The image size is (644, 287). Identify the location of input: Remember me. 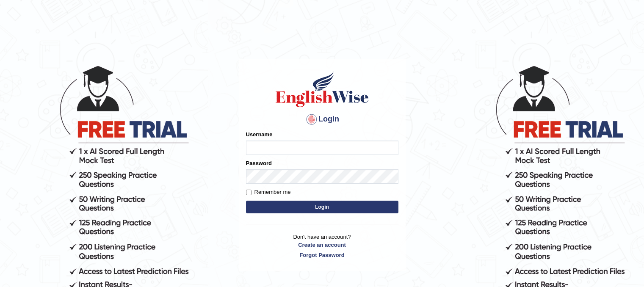
(248, 192).